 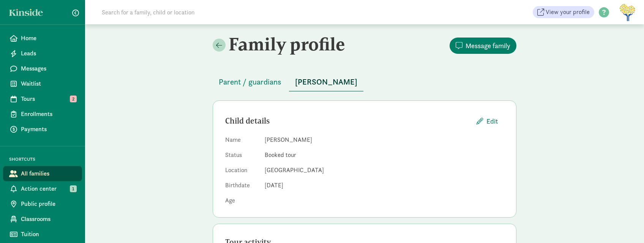 What do you see at coordinates (48, 39) in the screenshot?
I see `span: Home` at bounding box center [48, 39].